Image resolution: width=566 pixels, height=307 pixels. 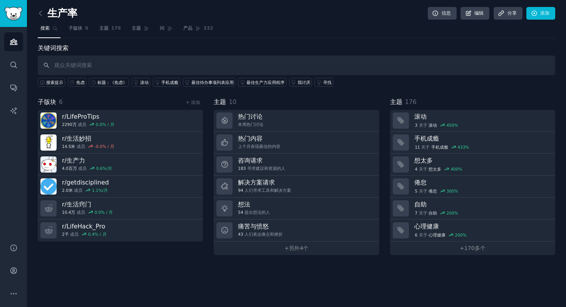 I want to click on a: 想太多4关于​​想太多400%, so click(x=473, y=164).